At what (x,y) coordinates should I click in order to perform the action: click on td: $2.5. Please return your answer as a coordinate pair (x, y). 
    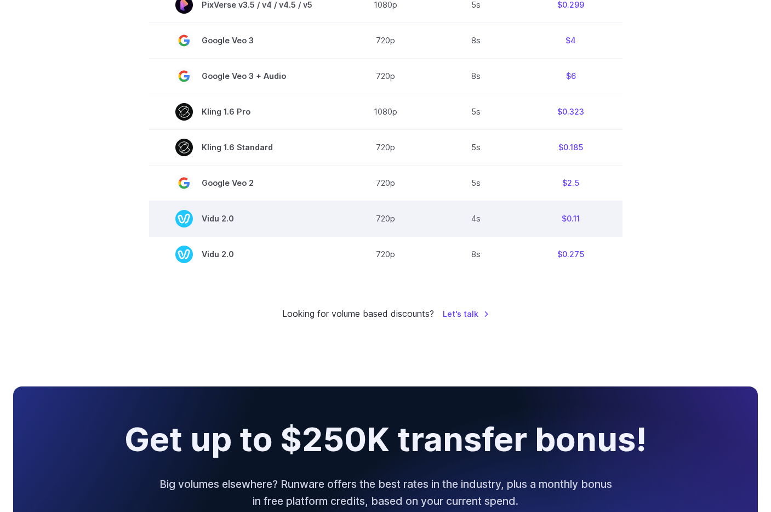
    Looking at the image, I should click on (571, 183).